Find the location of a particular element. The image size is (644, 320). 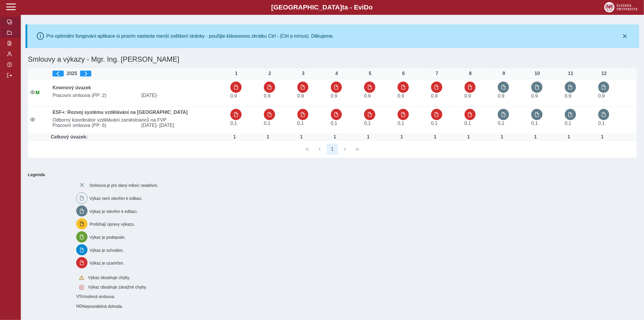

div: 1 is located at coordinates (236, 73).